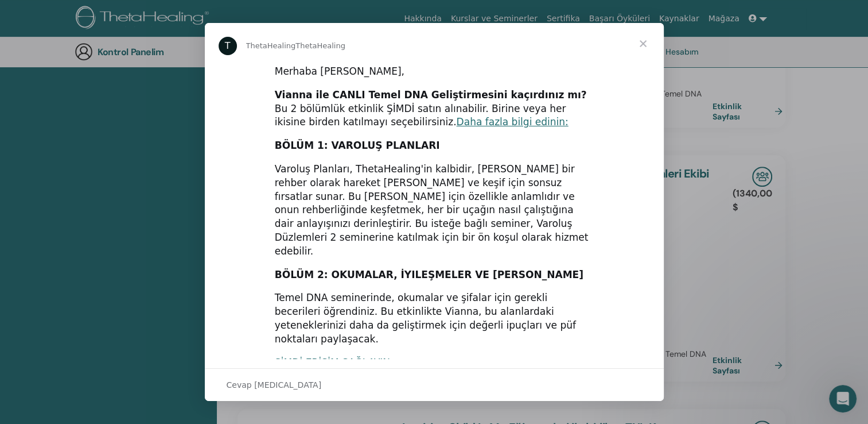  I want to click on span: Kapat, so click(644, 44).